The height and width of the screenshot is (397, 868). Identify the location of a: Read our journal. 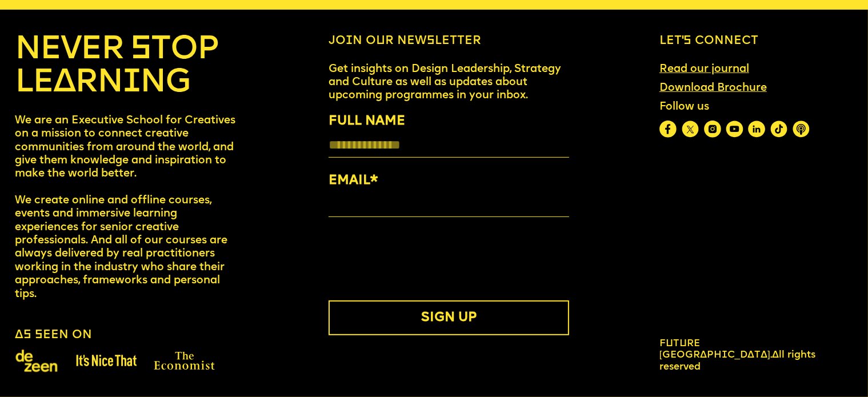
(704, 70).